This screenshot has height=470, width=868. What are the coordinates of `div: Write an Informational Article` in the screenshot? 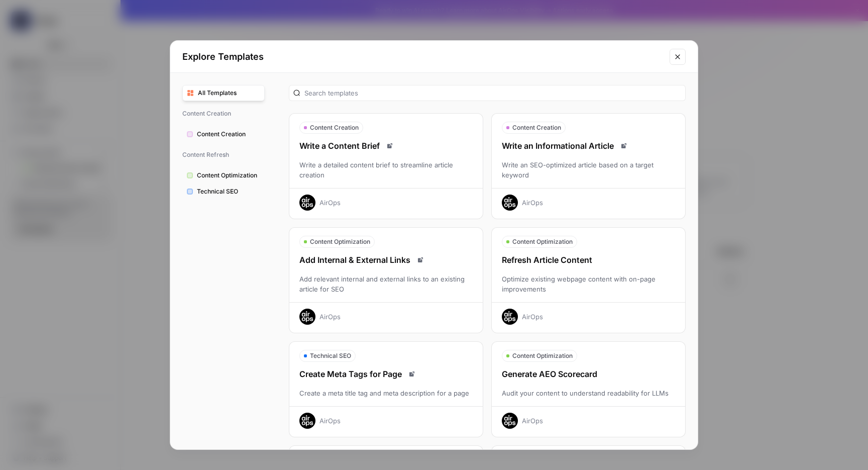 It's located at (588, 146).